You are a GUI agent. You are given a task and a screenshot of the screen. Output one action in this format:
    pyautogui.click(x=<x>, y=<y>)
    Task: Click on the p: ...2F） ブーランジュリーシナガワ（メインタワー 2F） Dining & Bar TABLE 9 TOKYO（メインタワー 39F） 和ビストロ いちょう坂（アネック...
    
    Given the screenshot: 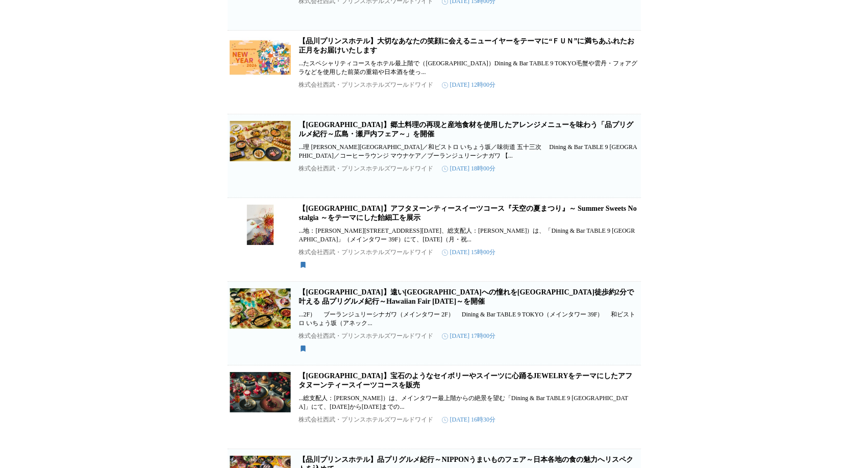 What is the action you would take?
    pyautogui.click(x=468, y=319)
    